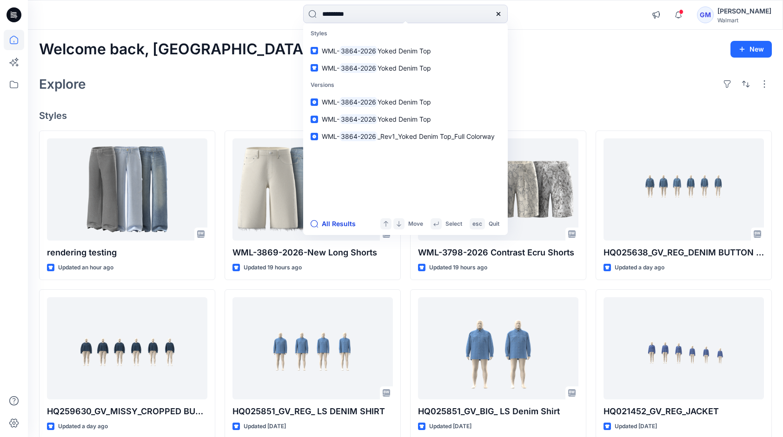  What do you see at coordinates (436, 136) in the screenshot?
I see `span: _Rev1_Yoked Denim Top_Full Colorway` at bounding box center [436, 136].